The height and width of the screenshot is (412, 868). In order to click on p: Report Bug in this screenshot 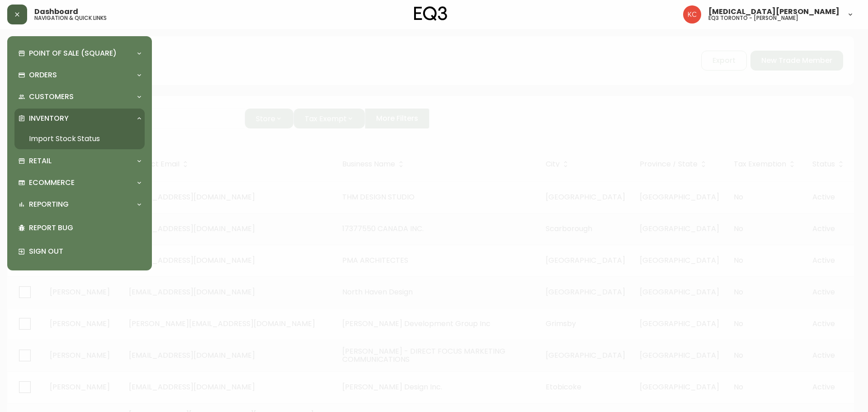, I will do `click(85, 228)`.